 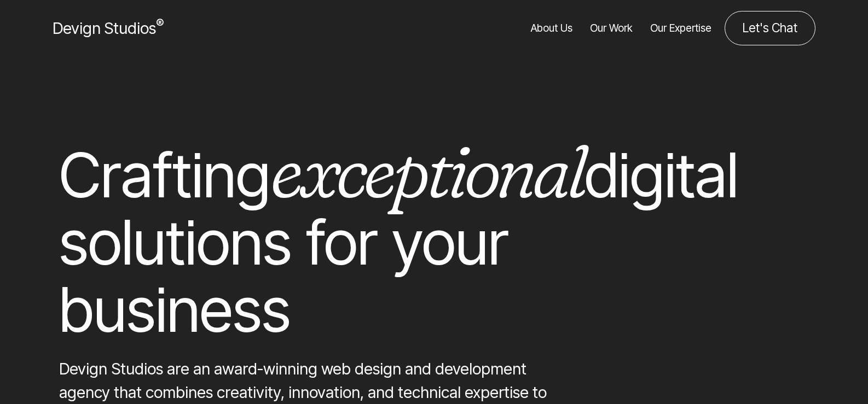 What do you see at coordinates (551, 28) in the screenshot?
I see `a: About Us` at bounding box center [551, 28].